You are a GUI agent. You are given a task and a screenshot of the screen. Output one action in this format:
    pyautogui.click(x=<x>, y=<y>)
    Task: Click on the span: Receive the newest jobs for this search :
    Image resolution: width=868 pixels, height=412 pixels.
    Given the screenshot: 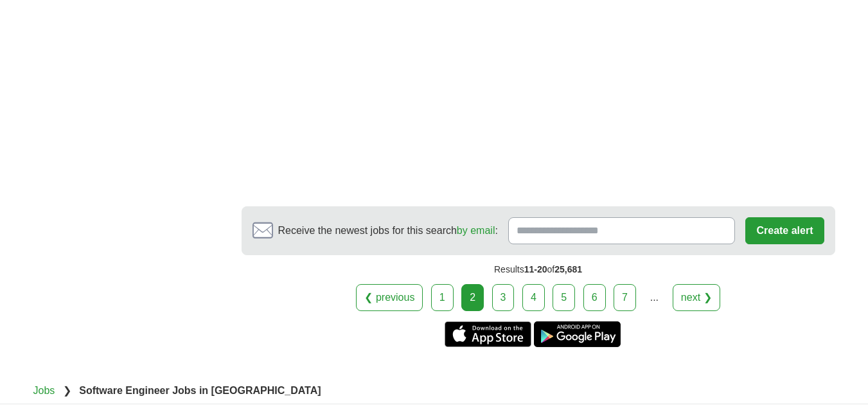 What is the action you would take?
    pyautogui.click(x=388, y=231)
    